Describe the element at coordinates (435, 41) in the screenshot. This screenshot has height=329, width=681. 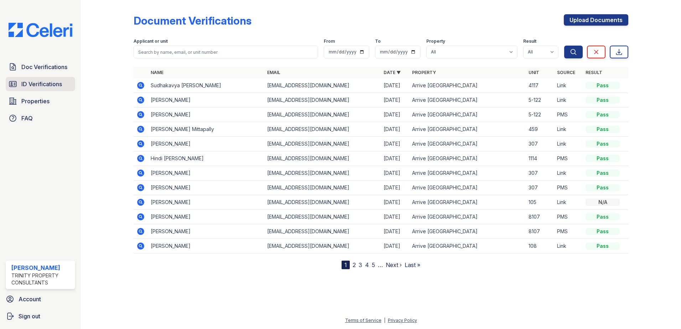
I see `label: Property` at that location.